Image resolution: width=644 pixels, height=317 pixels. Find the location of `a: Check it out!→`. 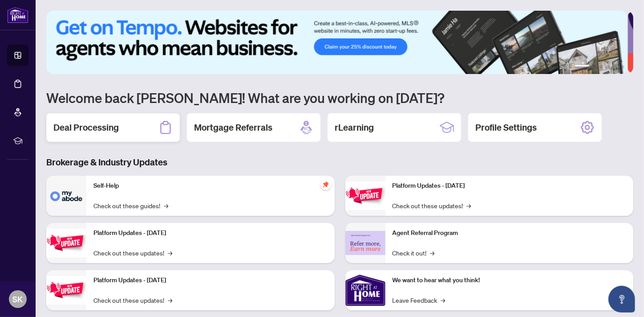

a: Check it out!→ is located at coordinates (413, 253).